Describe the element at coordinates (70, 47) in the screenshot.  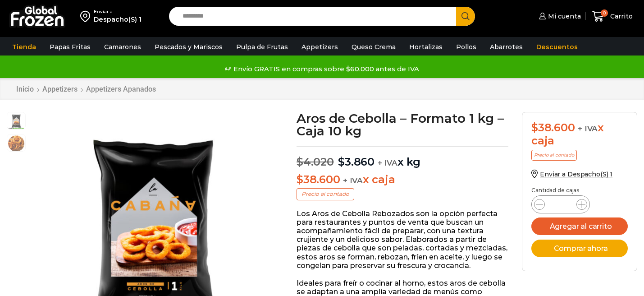
I see `a: Papas Fritas` at that location.